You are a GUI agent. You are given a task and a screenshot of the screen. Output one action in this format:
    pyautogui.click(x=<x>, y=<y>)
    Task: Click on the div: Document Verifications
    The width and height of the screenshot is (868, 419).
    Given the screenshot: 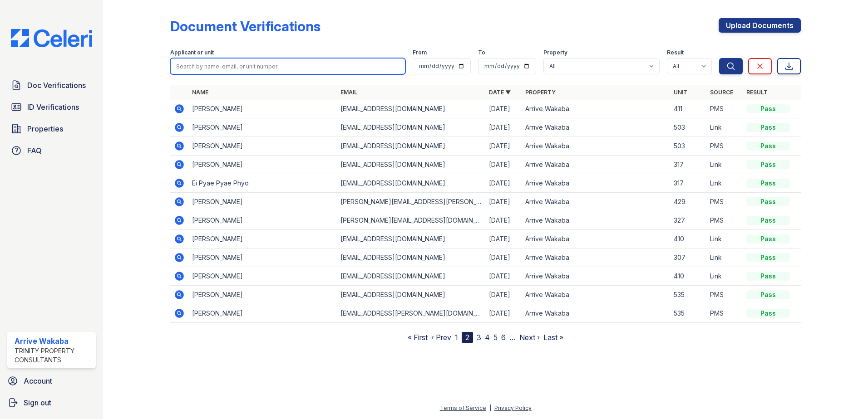 What is the action you would take?
    pyautogui.click(x=245, y=26)
    